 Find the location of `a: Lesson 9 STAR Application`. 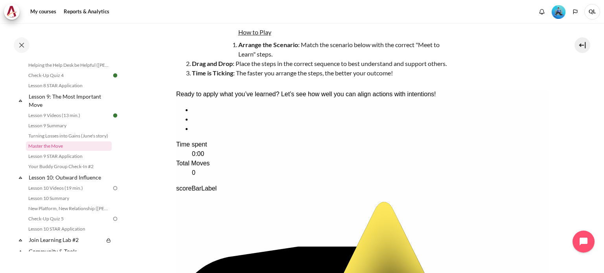

a: Lesson 9 STAR Application is located at coordinates (69, 157).